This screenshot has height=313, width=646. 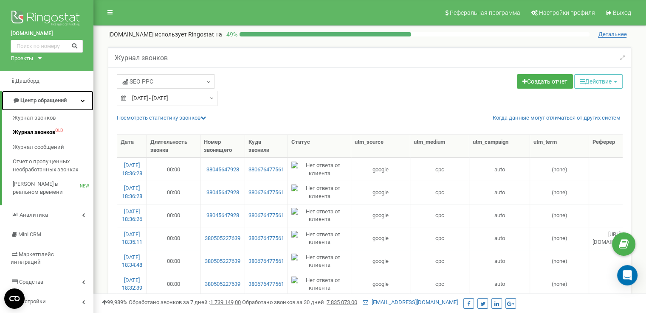 I want to click on span: Обработано звонков за 7 дней :, so click(x=185, y=302).